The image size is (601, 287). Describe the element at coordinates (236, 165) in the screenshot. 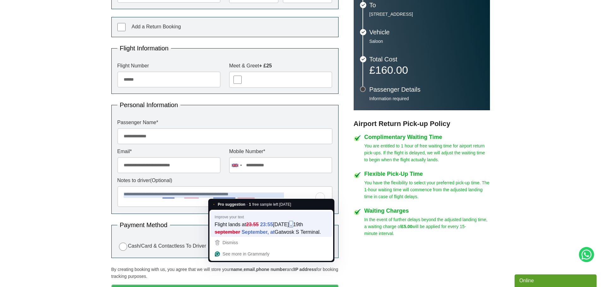

I see `div: United Kingdom: +44` at that location.